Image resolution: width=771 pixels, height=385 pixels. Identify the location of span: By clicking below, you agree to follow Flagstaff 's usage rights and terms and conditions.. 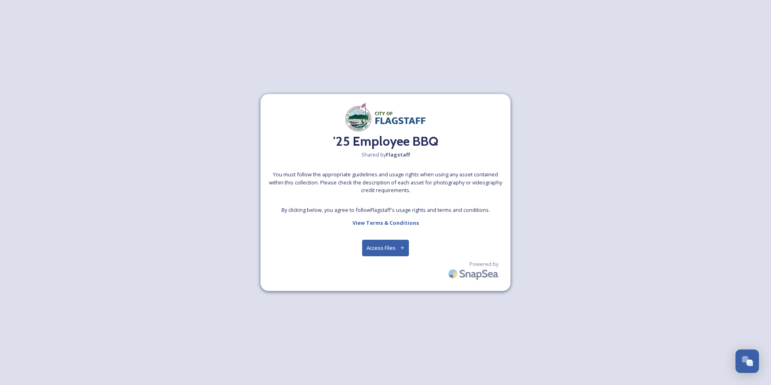
(385, 210).